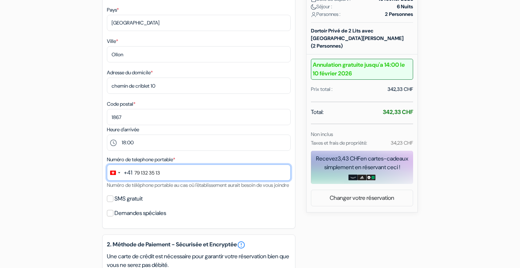 This screenshot has height=268, width=520. I want to click on a: error_outline, so click(241, 245).